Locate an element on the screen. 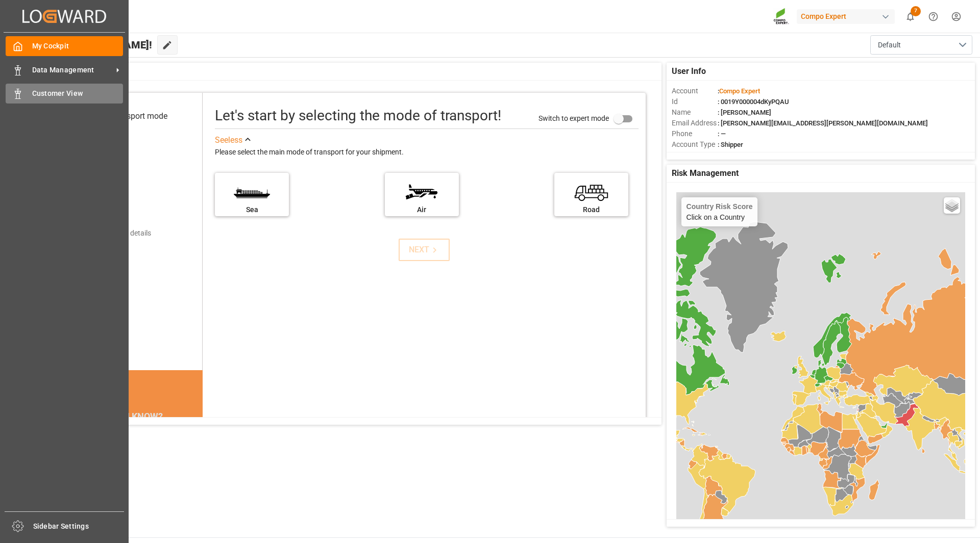  div: Road is located at coordinates (591, 209).